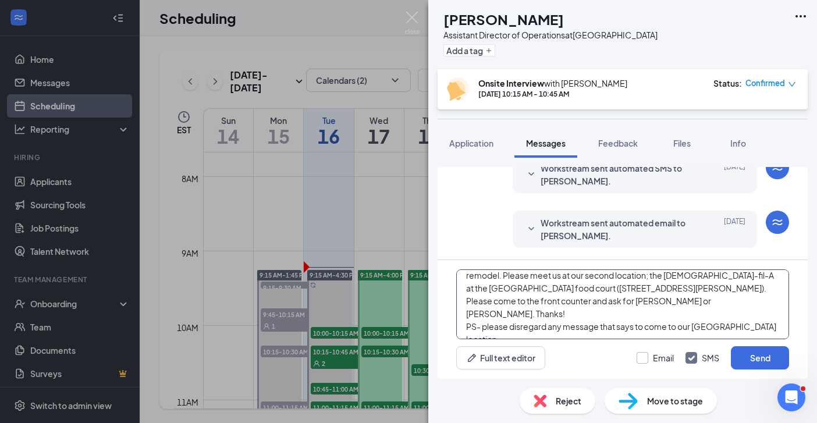 This screenshot has width=817, height=423. Describe the element at coordinates (469, 50) in the screenshot. I see `button: PlusAdd a tag` at that location.